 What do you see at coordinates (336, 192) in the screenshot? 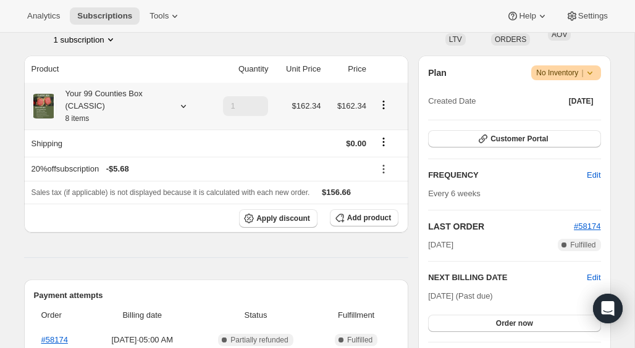
I see `span: $156.66` at bounding box center [336, 192].